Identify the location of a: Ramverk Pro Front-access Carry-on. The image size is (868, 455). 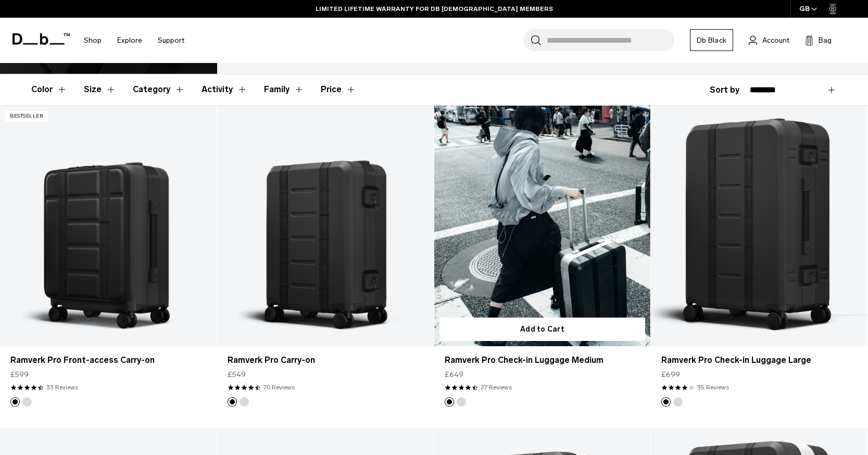
(108, 360).